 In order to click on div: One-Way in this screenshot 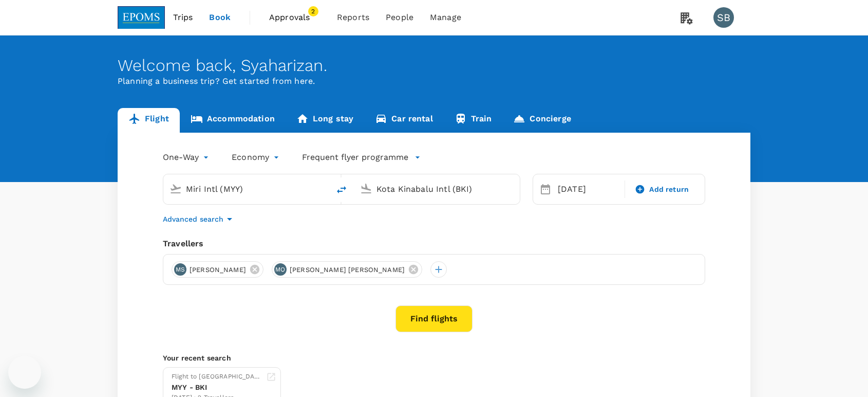, I will do `click(187, 158)`.